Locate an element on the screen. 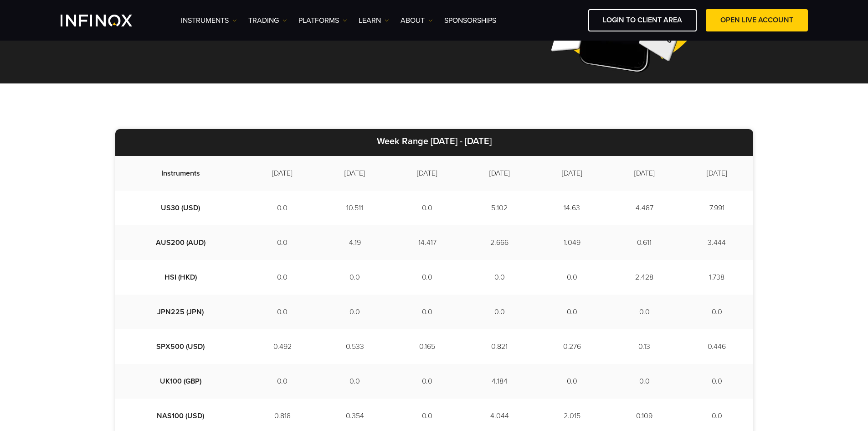  td: 0.611 is located at coordinates (645, 243).